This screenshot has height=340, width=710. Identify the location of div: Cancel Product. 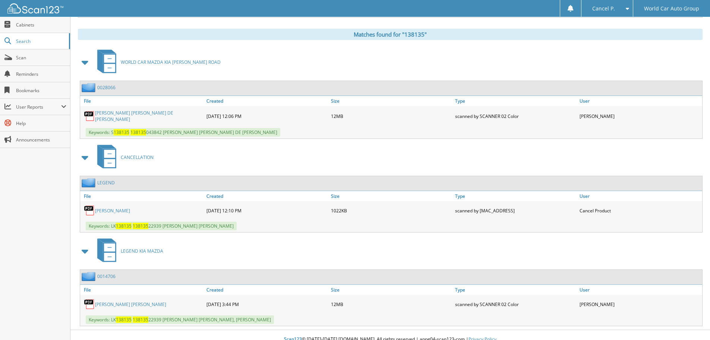
(640, 210).